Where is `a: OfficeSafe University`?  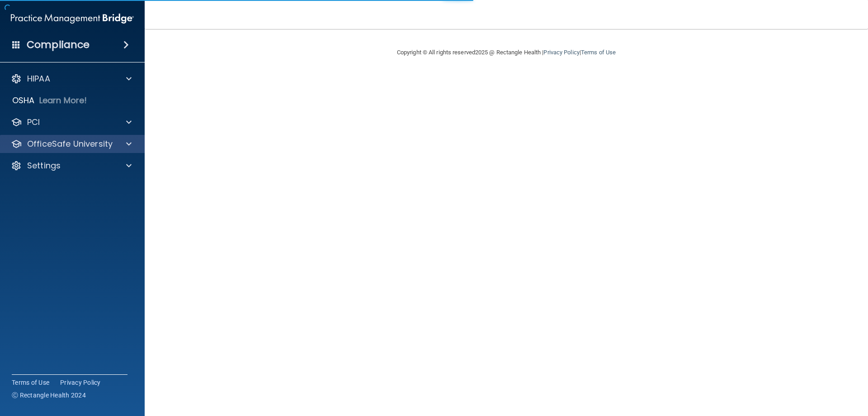 a: OfficeSafe University is located at coordinates (71, 144).